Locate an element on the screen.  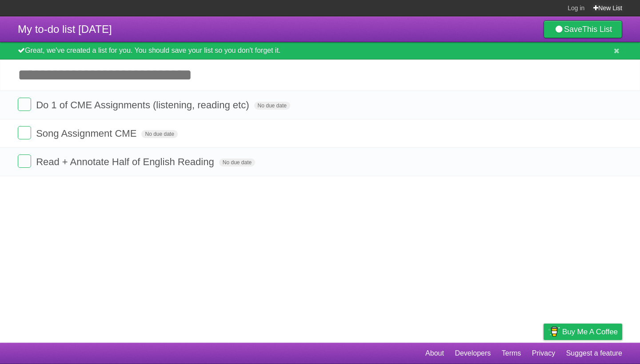
span: Do 1 of CME Assignments (listening, reading etc) is located at coordinates (143, 105).